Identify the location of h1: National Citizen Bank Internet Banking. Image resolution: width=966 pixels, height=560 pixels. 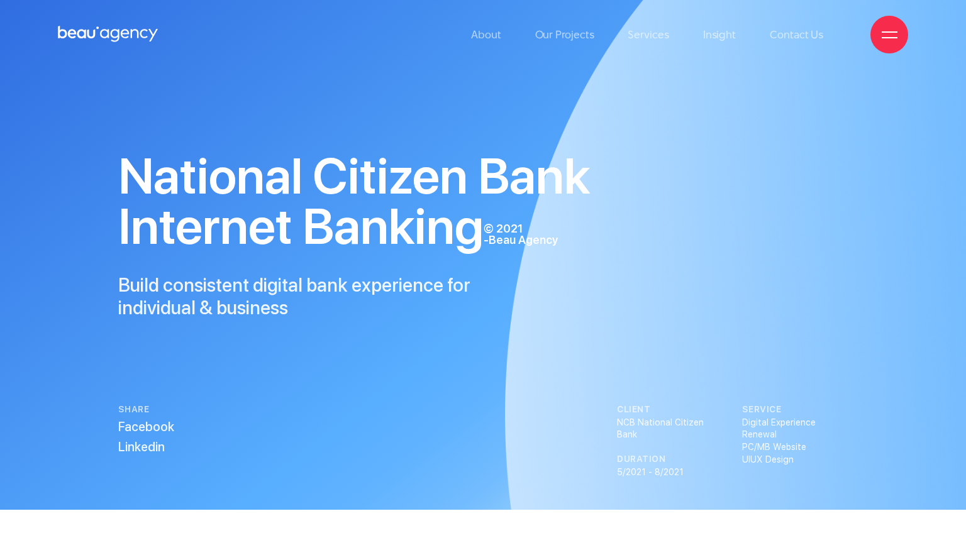
(421, 201).